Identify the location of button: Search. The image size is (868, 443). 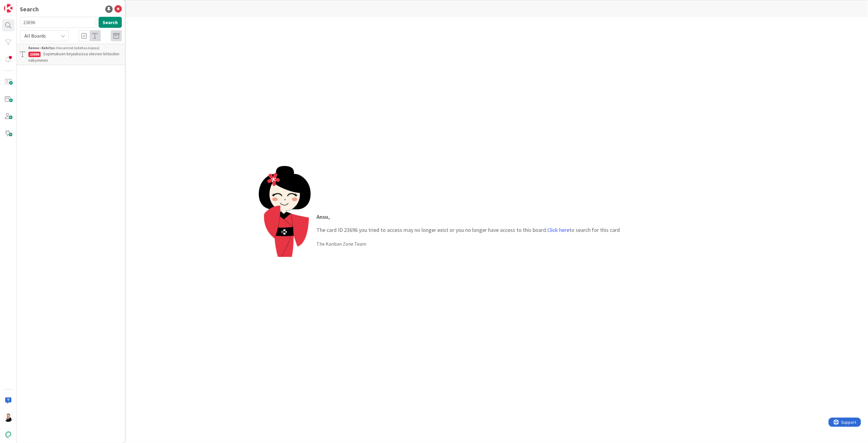
(110, 22).